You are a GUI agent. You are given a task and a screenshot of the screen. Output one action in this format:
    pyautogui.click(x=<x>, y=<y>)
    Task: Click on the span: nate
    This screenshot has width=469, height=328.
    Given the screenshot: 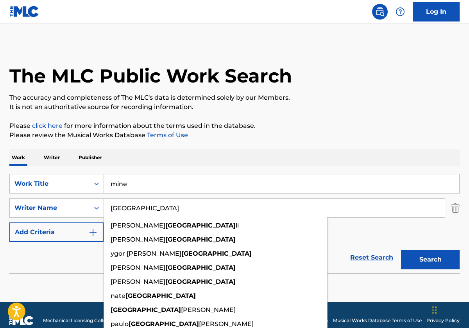 What is the action you would take?
    pyautogui.click(x=118, y=295)
    